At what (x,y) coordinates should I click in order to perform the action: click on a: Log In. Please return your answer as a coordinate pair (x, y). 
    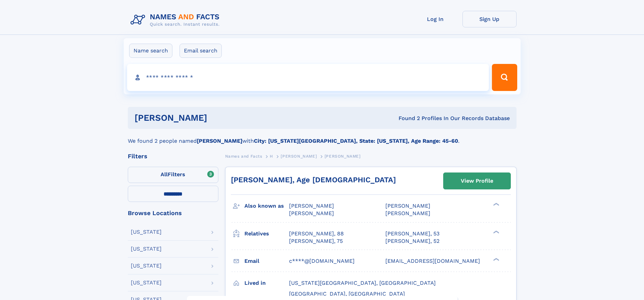
    Looking at the image, I should click on (436, 19).